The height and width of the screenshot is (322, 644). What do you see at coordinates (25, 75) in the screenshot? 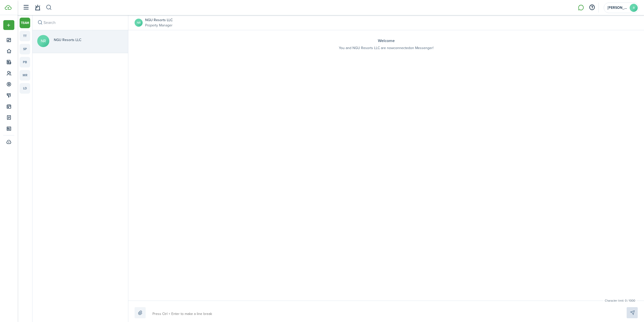
I see `a: mr` at bounding box center [25, 75].